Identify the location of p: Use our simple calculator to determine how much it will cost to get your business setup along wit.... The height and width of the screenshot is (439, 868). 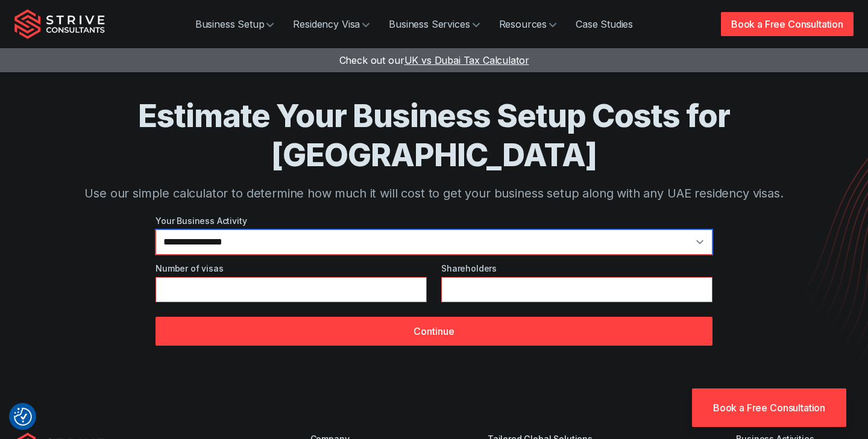
(434, 193).